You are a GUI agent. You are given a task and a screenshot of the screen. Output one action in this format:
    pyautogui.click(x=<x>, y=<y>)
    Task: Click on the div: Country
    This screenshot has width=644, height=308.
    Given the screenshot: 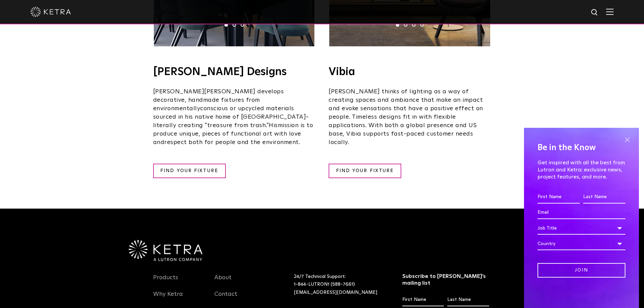 What is the action you would take?
    pyautogui.click(x=581, y=243)
    